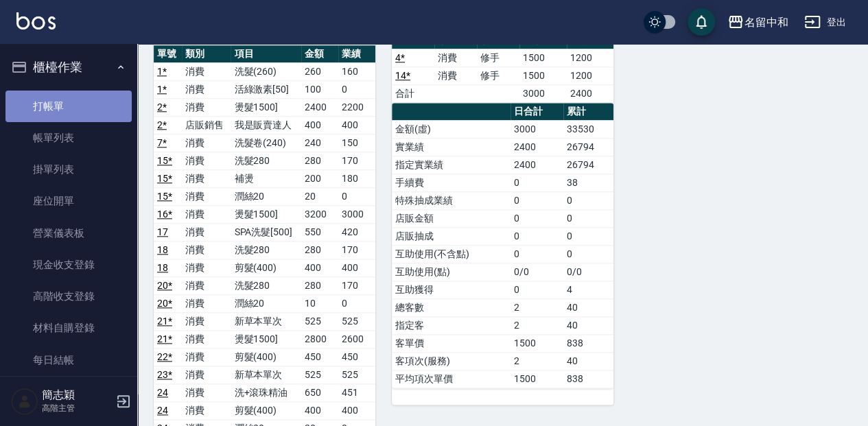 This screenshot has height=426, width=868. What do you see at coordinates (320, 54) in the screenshot?
I see `th: 金額` at bounding box center [320, 54].